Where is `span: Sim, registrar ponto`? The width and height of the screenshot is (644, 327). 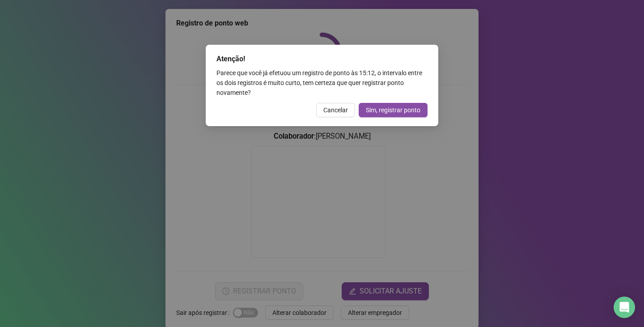 span: Sim, registrar ponto is located at coordinates (393, 110).